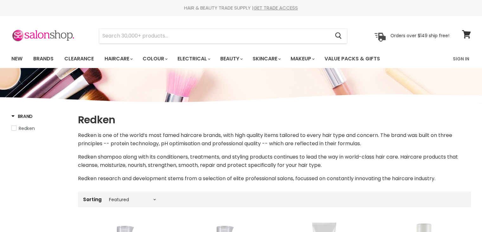 This screenshot has height=232, width=482. Describe the element at coordinates (17, 59) in the screenshot. I see `a: New` at that location.